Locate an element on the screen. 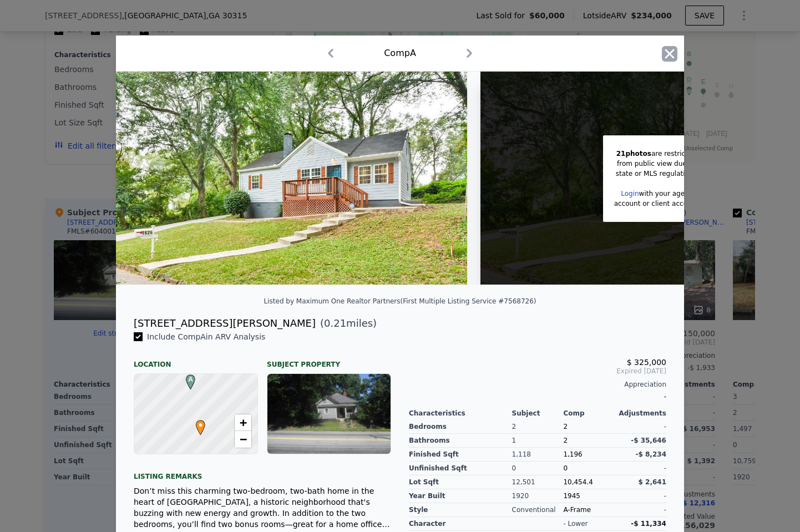  div: Characteristics is located at coordinates (460, 413).